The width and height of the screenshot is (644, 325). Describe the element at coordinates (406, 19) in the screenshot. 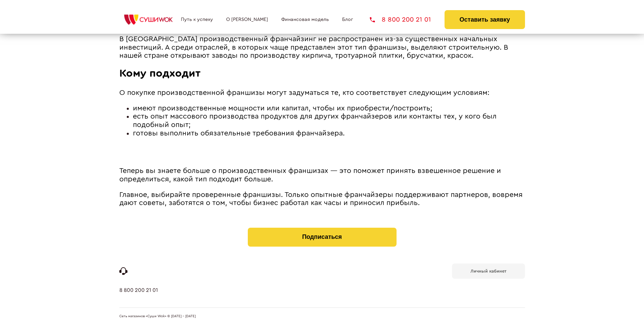

I see `span: 8 800 200 21 01` at that location.